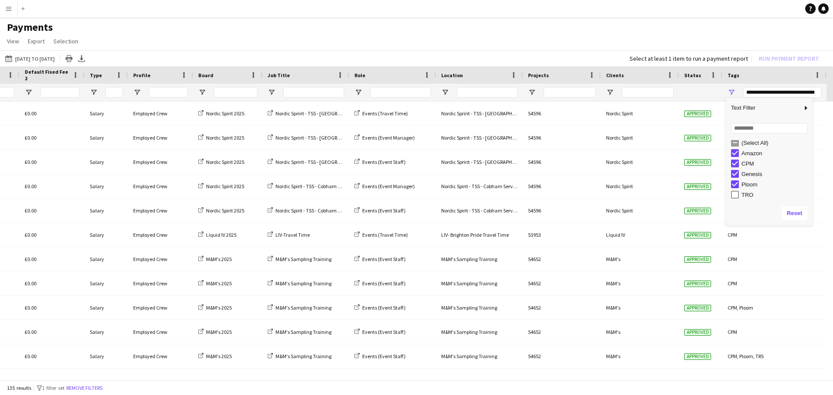 This screenshot has width=833, height=395. Describe the element at coordinates (538, 75) in the screenshot. I see `span: Projects` at that location.